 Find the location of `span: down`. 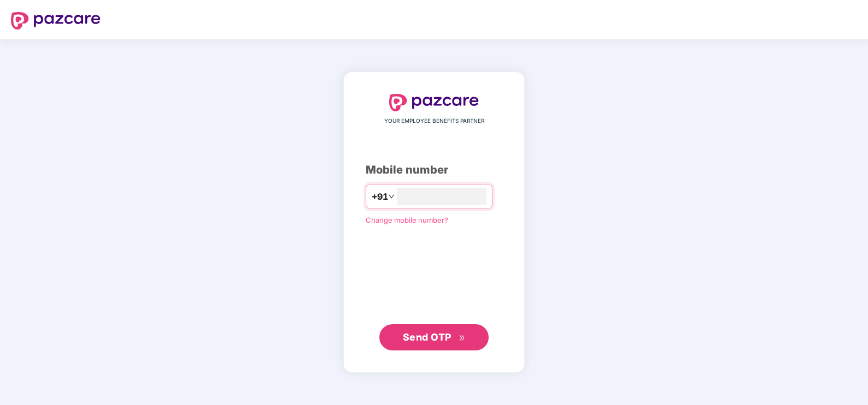

span: down is located at coordinates (391, 197).